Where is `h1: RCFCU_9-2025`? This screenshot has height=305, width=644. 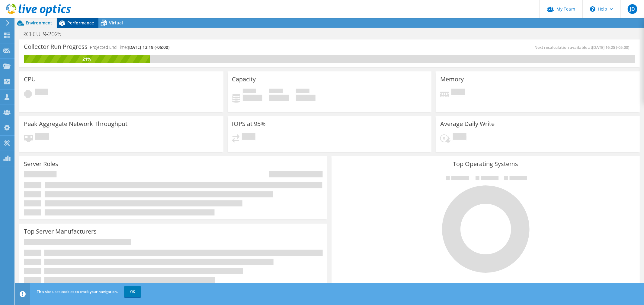 h1: RCFCU_9-2025 is located at coordinates (45, 34).